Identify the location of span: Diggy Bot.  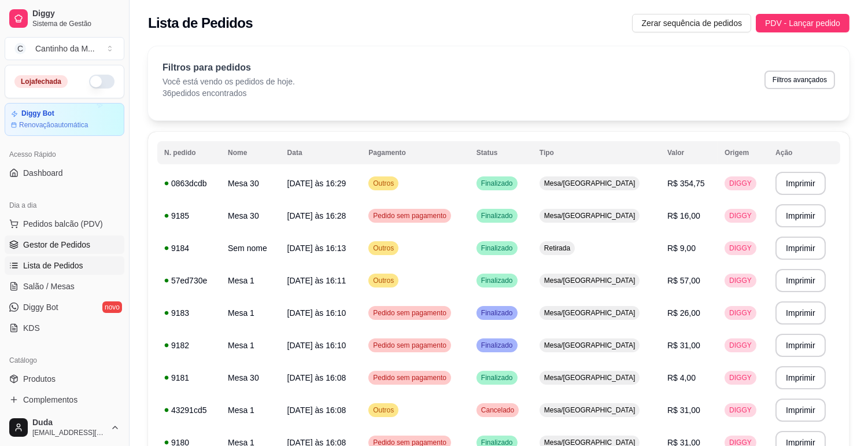
(40, 307).